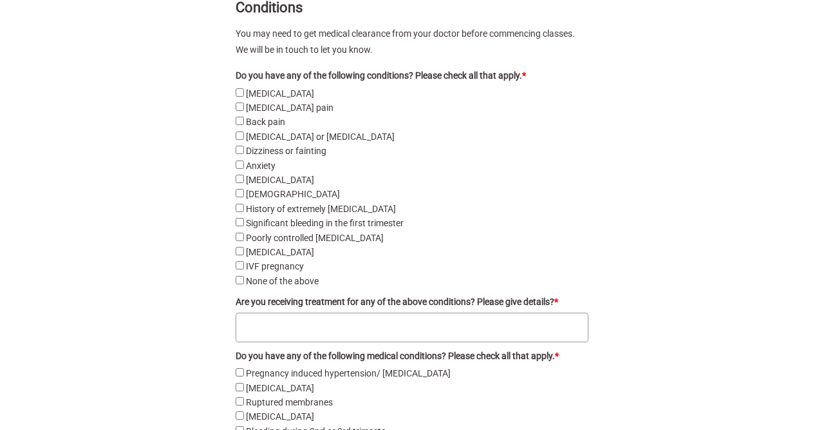 Image resolution: width=824 pixels, height=430 pixels. Describe the element at coordinates (325, 223) in the screenshot. I see `label: Significant bleeding in the first trimester` at that location.